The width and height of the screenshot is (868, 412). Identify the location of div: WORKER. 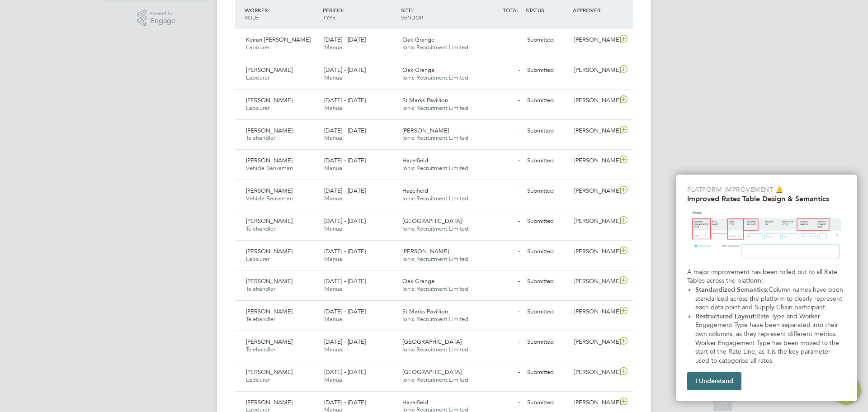
(282, 13).